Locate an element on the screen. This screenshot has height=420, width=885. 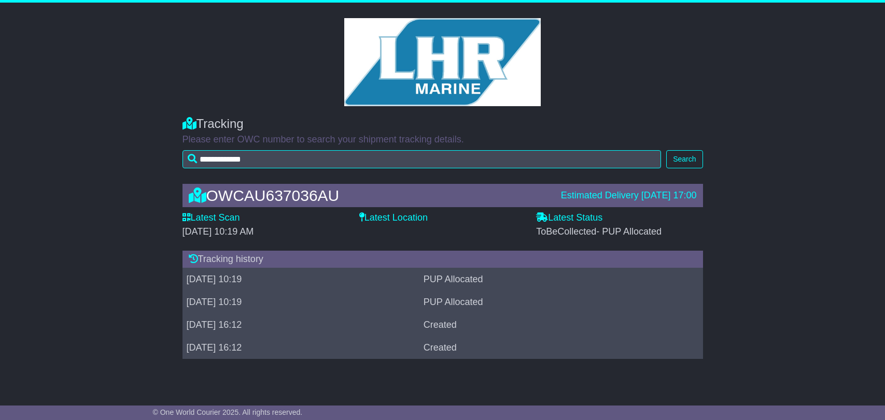
label: Latest Location is located at coordinates (394, 218).